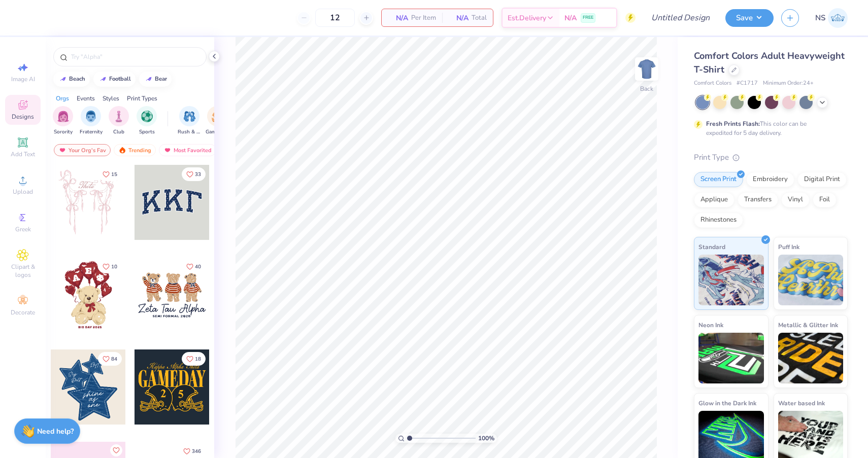 The height and width of the screenshot is (458, 868). Describe the element at coordinates (217, 132) in the screenshot. I see `span: Game Day` at that location.